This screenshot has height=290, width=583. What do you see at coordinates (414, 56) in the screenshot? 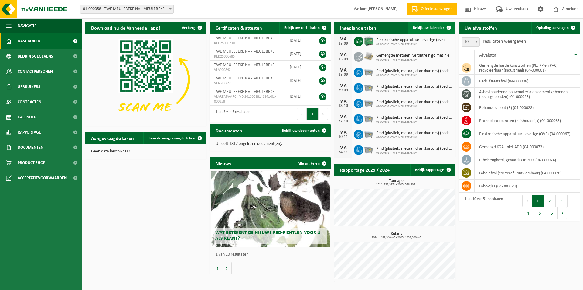
I see `span: Gemengde metalen, verontreinigd met niet-gevaarlijke producten` at bounding box center [414, 56].